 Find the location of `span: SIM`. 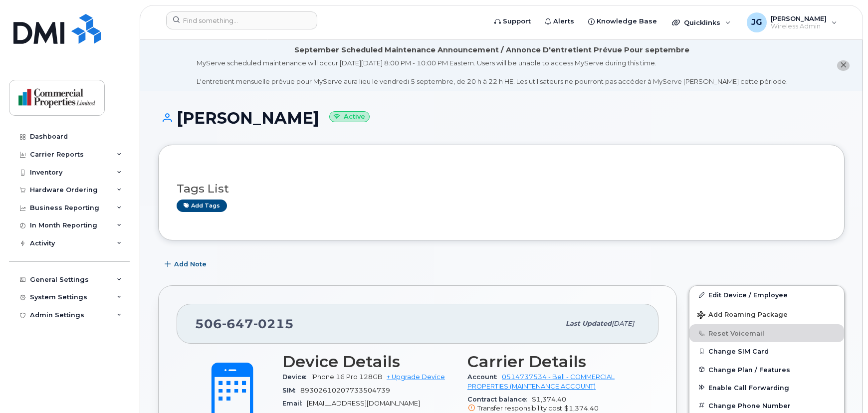

span: SIM is located at coordinates (291, 390).